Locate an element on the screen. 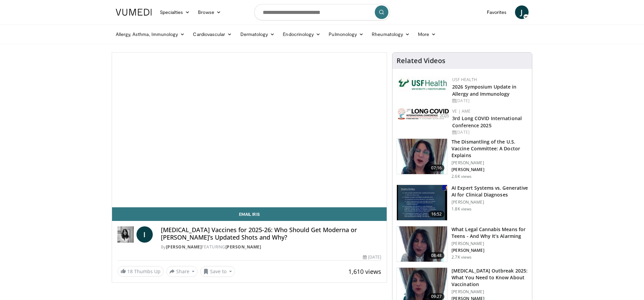  img: a2792a71-925c-4fc2-b8ef-8d1b21aec2f7.png.150x105_q85_autocrop_double_scale_upscale_version-0.2.jpg is located at coordinates (423, 114).